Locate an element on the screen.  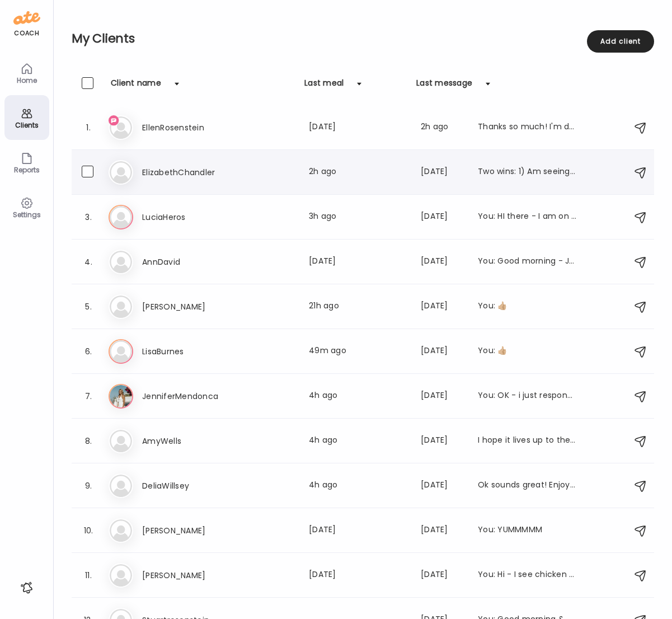
img: ate is located at coordinates (27, 18).